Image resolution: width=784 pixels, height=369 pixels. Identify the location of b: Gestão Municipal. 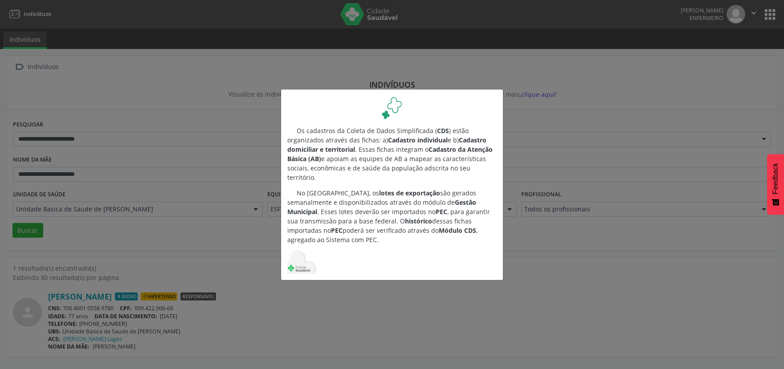
(382, 207).